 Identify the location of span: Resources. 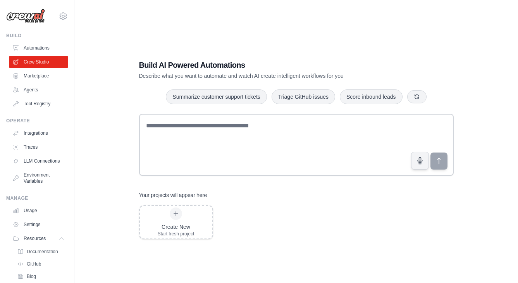
(34, 238).